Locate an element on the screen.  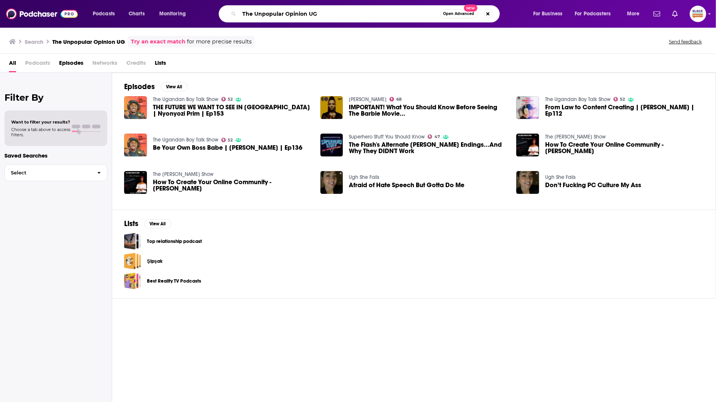
span: Credits is located at coordinates (136, 64).